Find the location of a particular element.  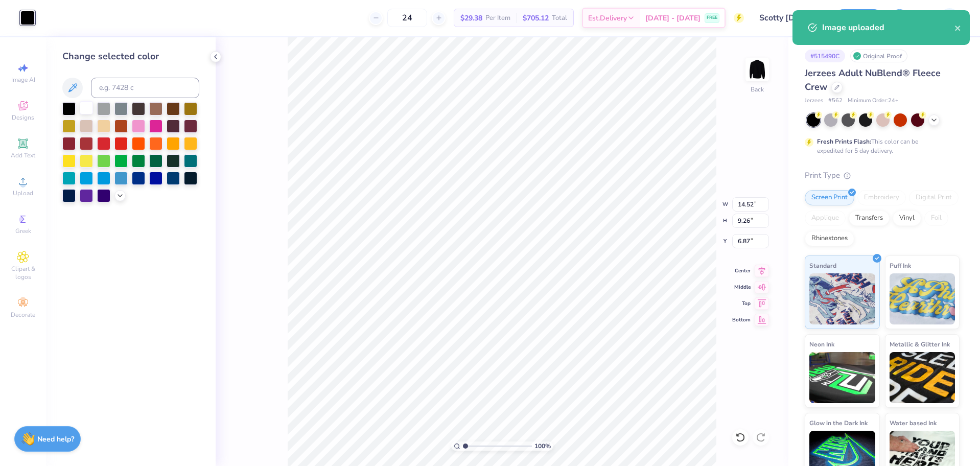

span: Clipart & logos is located at coordinates (23, 273).